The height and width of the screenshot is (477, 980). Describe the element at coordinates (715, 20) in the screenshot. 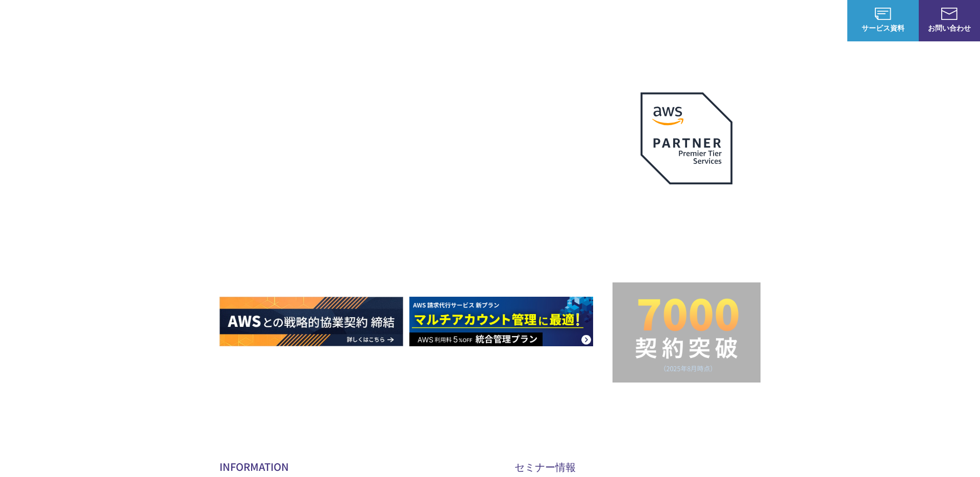

I see `a: 導入事例` at that location.